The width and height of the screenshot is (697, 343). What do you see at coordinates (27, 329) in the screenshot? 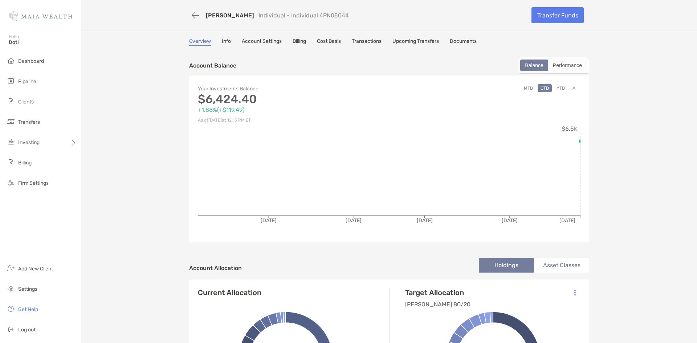
I see `span: Log out` at bounding box center [27, 329].